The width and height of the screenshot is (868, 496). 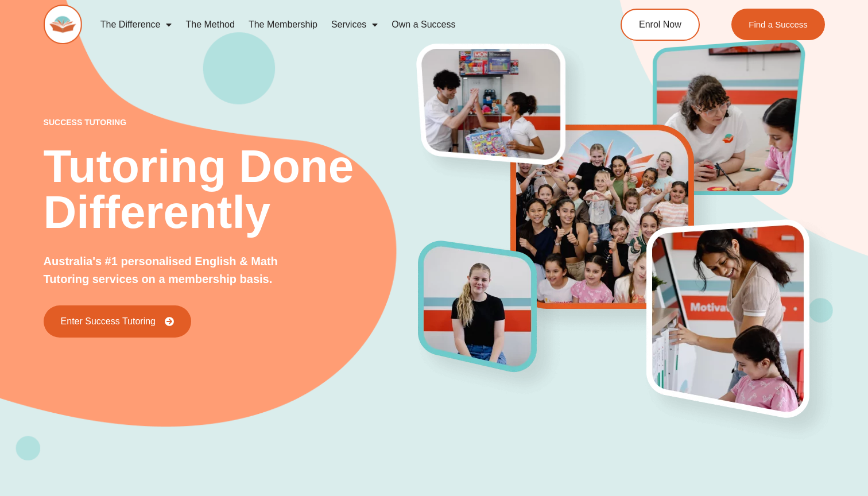 What do you see at coordinates (354, 24) in the screenshot?
I see `a: Services` at bounding box center [354, 24].